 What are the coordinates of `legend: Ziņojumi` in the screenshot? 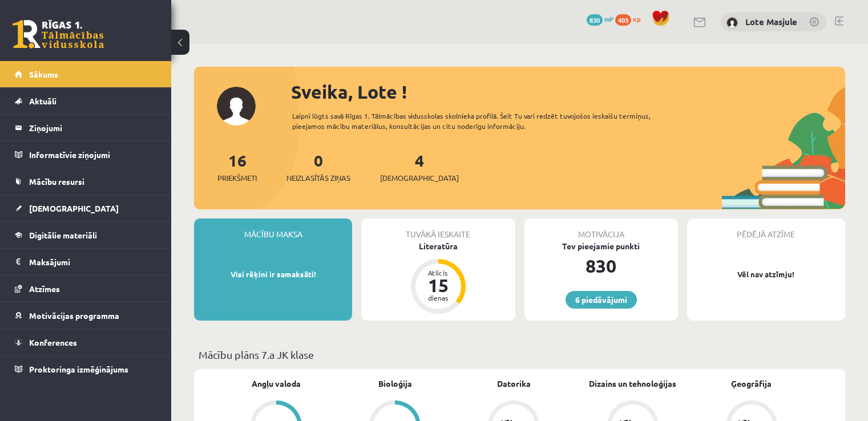 It's located at (93, 128).